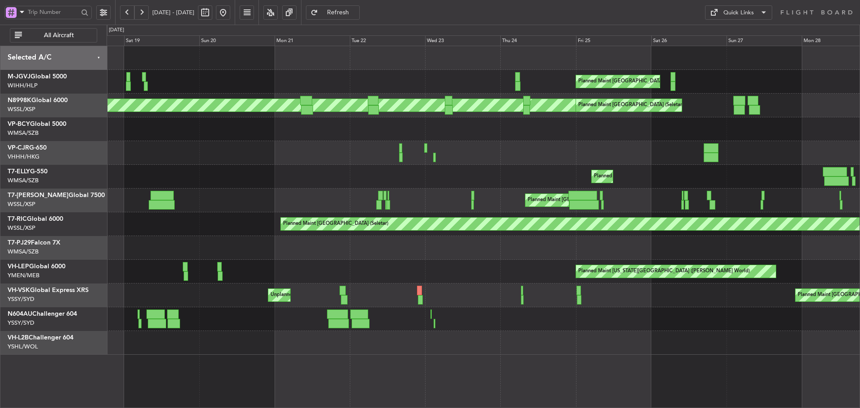 The width and height of the screenshot is (860, 408). What do you see at coordinates (34, 243) in the screenshot?
I see `a: T7-PJ29Falcon 7X` at bounding box center [34, 243].